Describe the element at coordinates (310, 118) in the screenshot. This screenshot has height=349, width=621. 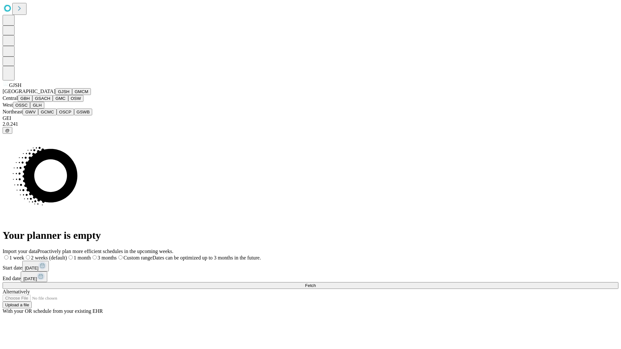
I see `div: GEI` at that location.